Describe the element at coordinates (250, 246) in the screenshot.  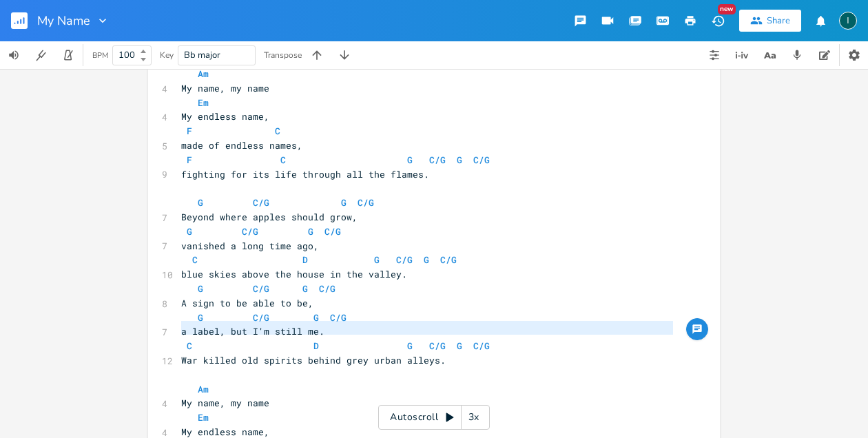
I see `span: vanished a long time ago,` at that location.